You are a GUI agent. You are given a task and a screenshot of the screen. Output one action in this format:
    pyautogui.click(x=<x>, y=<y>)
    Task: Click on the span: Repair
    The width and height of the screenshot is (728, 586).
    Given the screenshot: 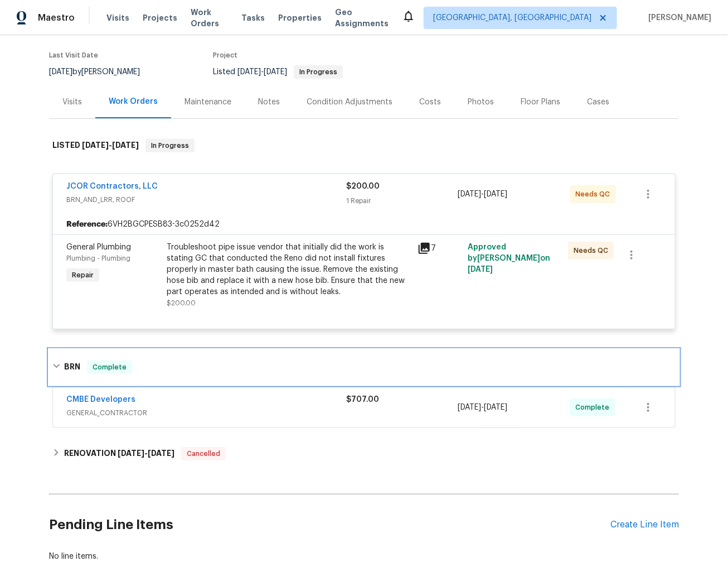 What is the action you would take?
    pyautogui.click(x=82, y=275)
    